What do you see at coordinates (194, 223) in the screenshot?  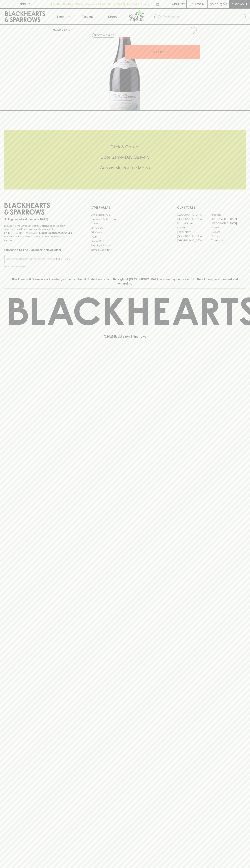 I see `a: Brunswick West` at bounding box center [194, 223].